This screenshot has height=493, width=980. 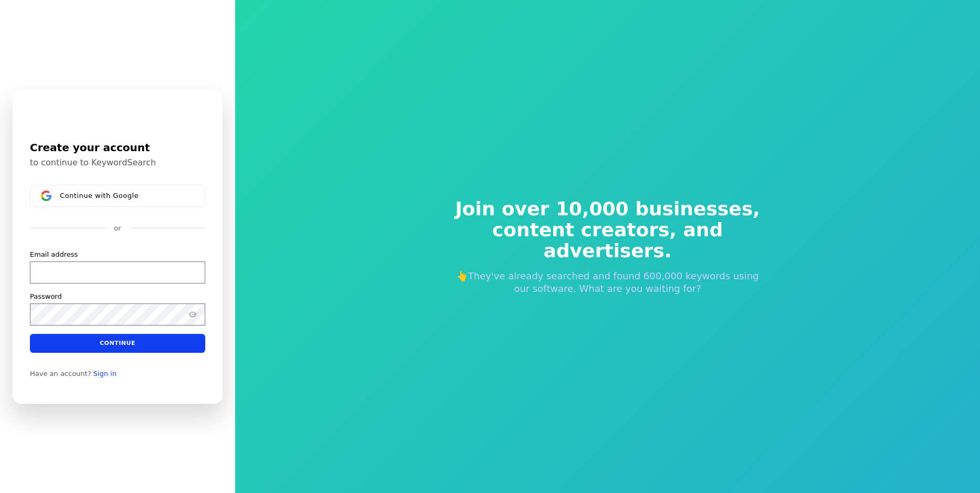 What do you see at coordinates (608, 210) in the screenshot?
I see `span: Join over 10,000 businesses,` at bounding box center [608, 210].